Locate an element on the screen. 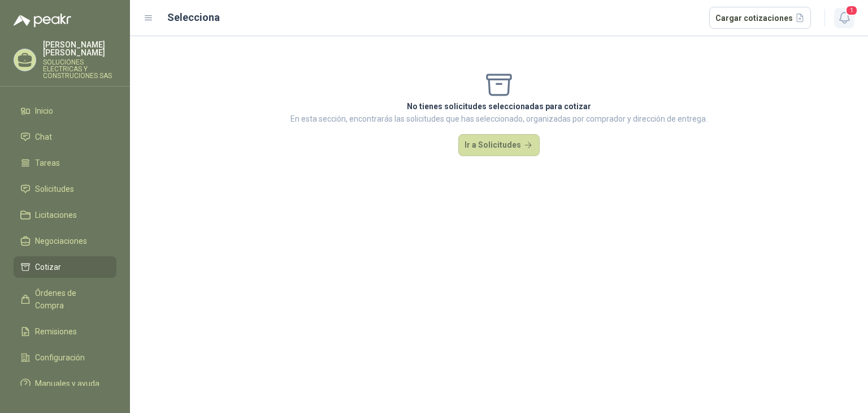  a: Inicio is located at coordinates (65, 111).